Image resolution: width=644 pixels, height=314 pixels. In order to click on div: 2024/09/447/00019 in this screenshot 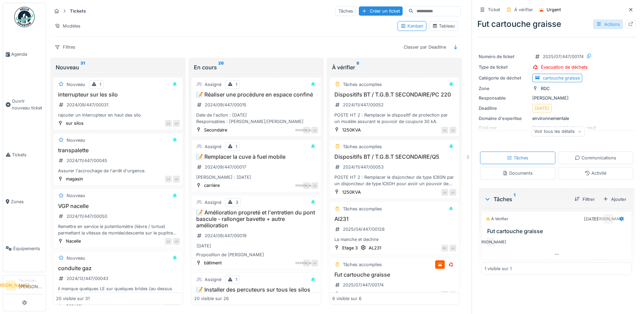, I will do `click(226, 236)`.